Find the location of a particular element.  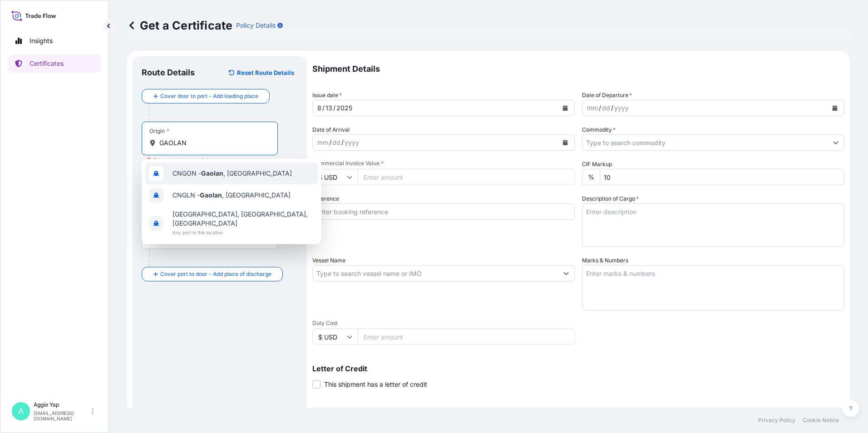

p: Get a Certificate is located at coordinates (180, 25).